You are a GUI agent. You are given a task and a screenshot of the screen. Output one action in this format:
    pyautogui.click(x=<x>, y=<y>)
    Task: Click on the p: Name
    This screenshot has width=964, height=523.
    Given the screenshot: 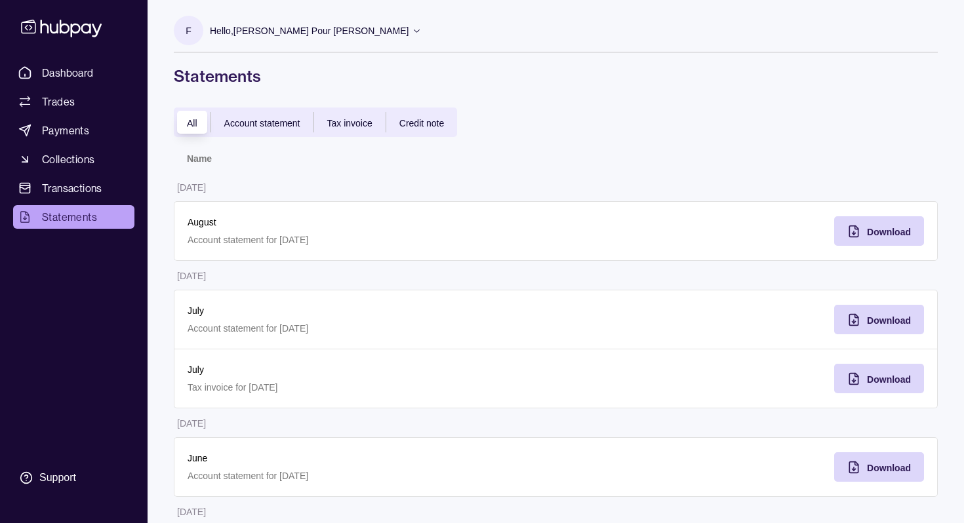 What is the action you would take?
    pyautogui.click(x=199, y=159)
    